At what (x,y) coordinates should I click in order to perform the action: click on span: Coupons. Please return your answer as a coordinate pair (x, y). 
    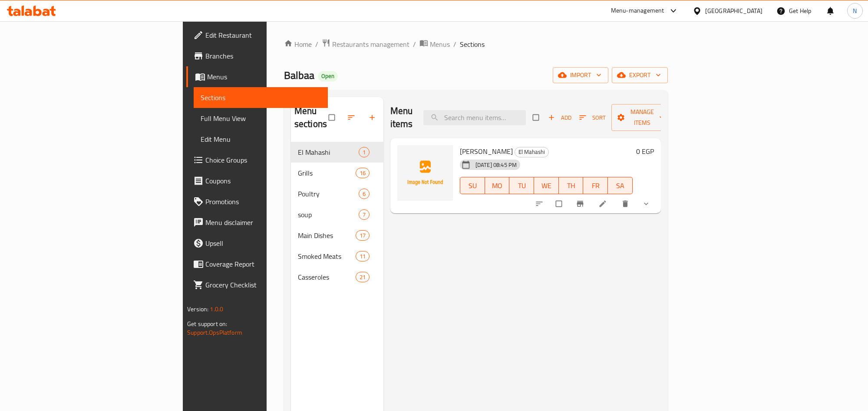
    Looking at the image, I should click on (263, 181).